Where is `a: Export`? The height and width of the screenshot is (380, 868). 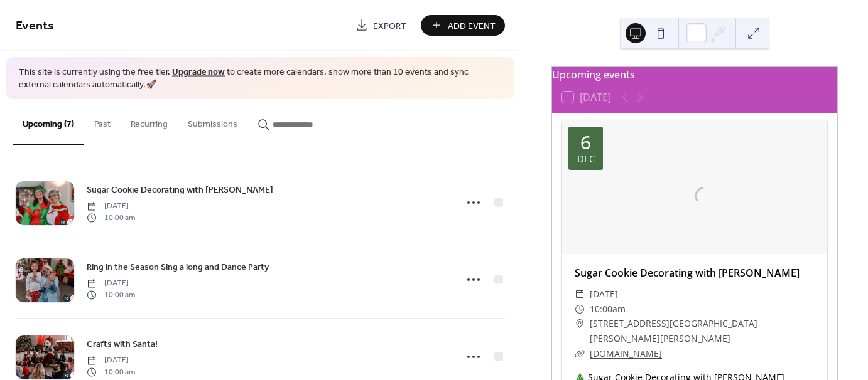
a: Export is located at coordinates (380, 25).